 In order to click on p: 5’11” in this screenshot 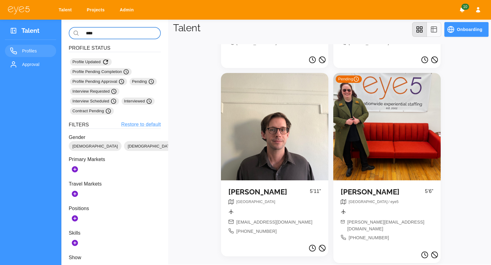, I will do `click(315, 193)`.